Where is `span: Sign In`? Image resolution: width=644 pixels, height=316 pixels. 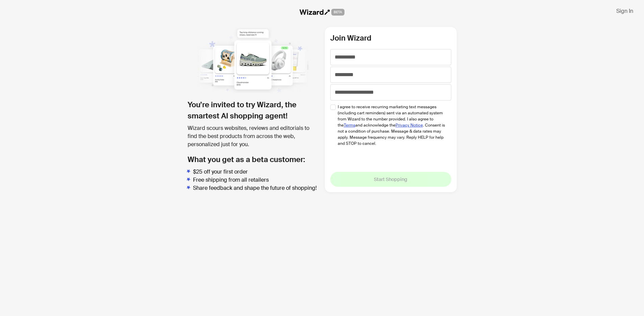 span: Sign In is located at coordinates (625, 11).